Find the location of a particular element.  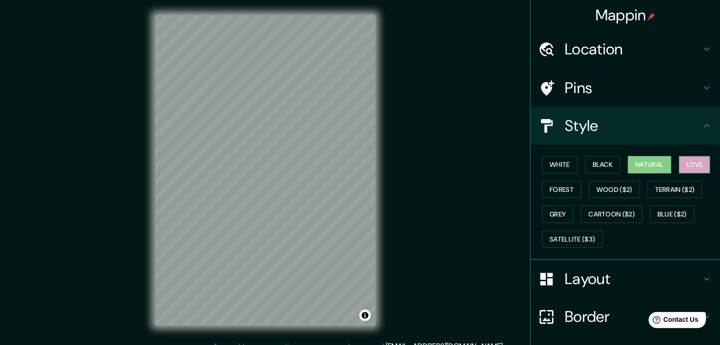

div: Border is located at coordinates (625, 317).